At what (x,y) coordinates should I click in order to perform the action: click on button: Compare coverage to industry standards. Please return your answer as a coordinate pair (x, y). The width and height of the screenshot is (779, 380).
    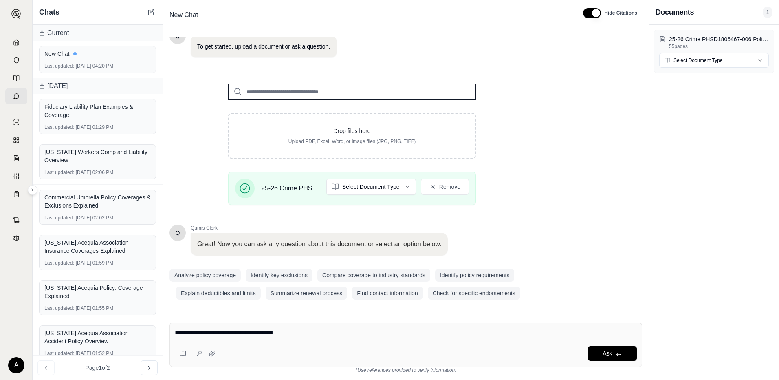
    Looking at the image, I should click on (374, 275).